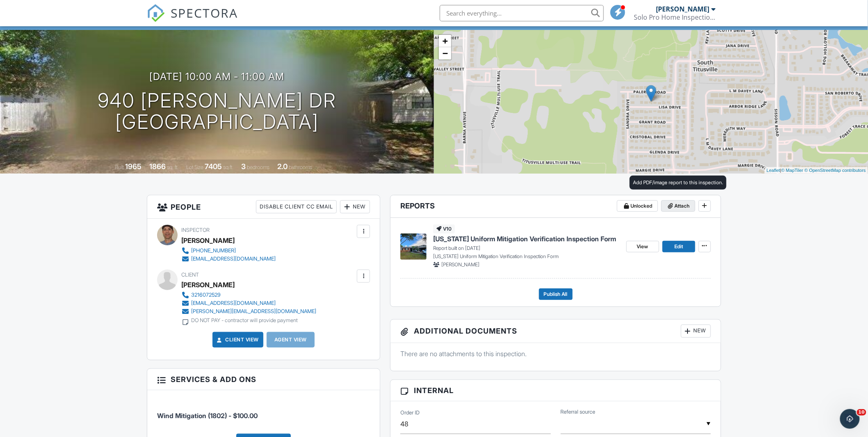  Describe the element at coordinates (258, 167) in the screenshot. I see `span: bedrooms` at that location.